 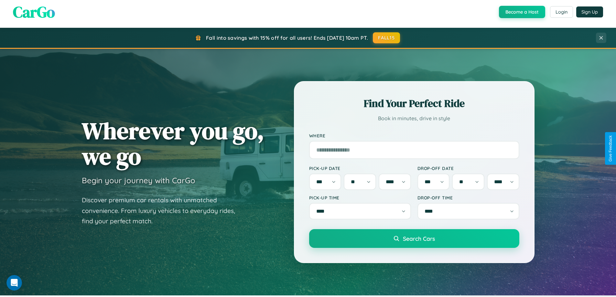 I want to click on h1: Wherever you go, we go, so click(x=173, y=144).